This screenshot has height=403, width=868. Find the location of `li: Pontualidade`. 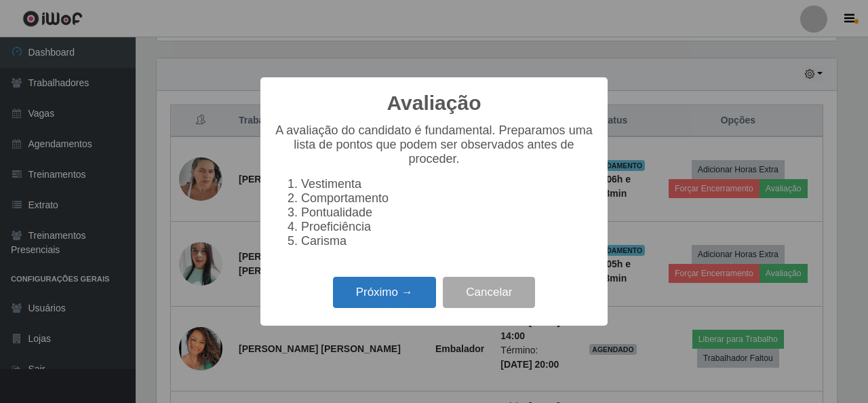

li: Pontualidade is located at coordinates (448, 212).